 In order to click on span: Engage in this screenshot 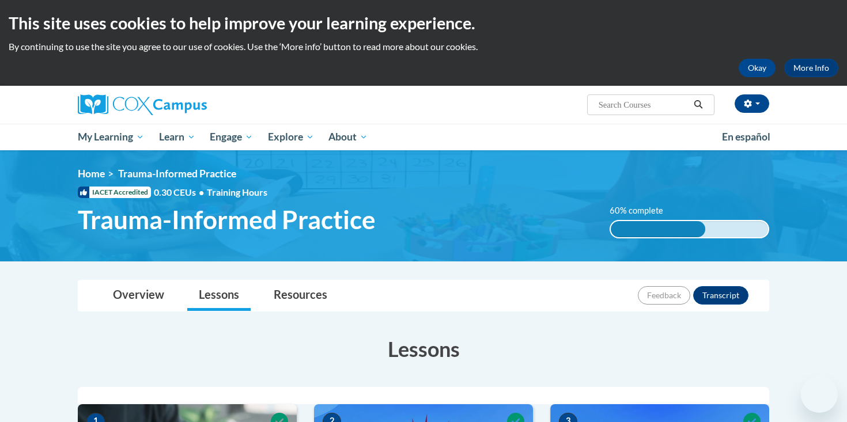, I will do `click(231, 137)`.